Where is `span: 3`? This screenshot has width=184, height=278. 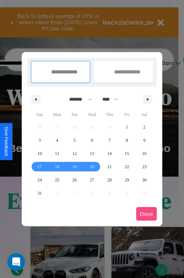 span: 3 is located at coordinates (40, 140).